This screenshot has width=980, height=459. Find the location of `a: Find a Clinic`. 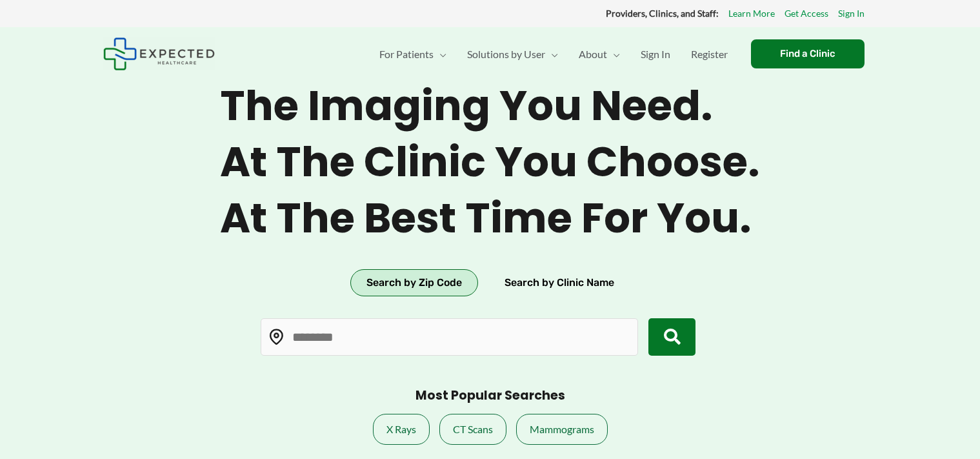

a: Find a Clinic is located at coordinates (807, 54).